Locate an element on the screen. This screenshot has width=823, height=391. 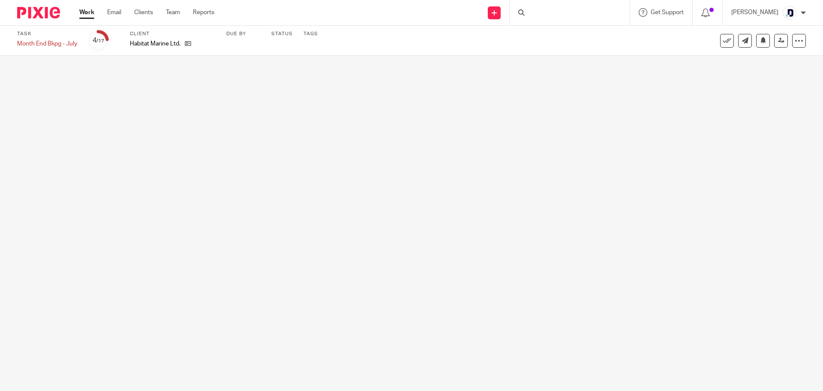
label: Client is located at coordinates (173, 34).